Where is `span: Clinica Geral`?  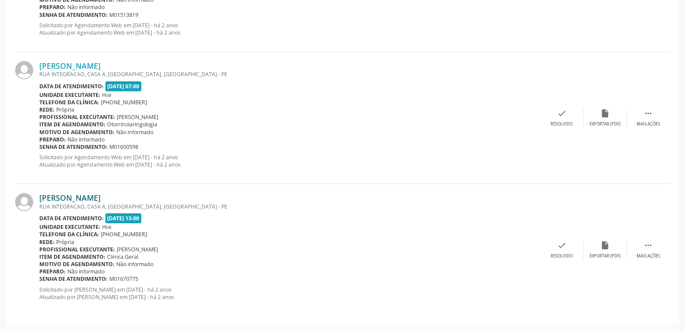
span: Clinica Geral is located at coordinates (123, 256).